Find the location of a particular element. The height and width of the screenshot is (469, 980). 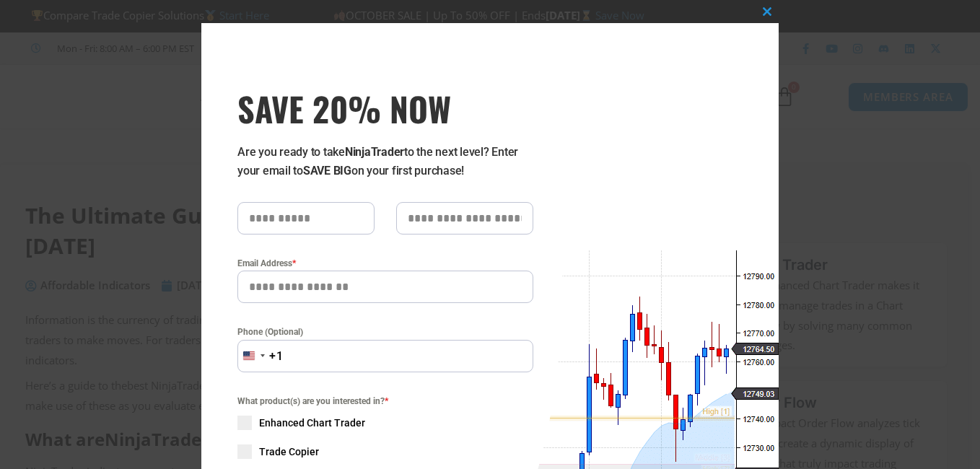

strong: NinjaTrader is located at coordinates (374, 151).